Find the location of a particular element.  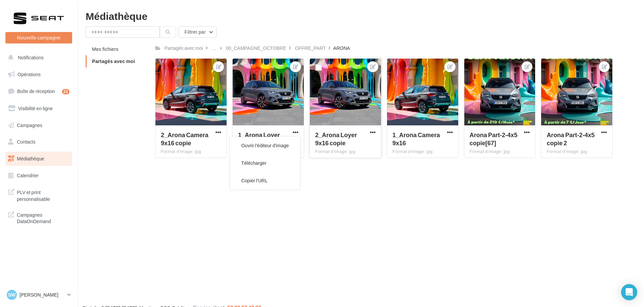

div: 00_CAMPAGNE_OCTOBRE is located at coordinates (256, 48).